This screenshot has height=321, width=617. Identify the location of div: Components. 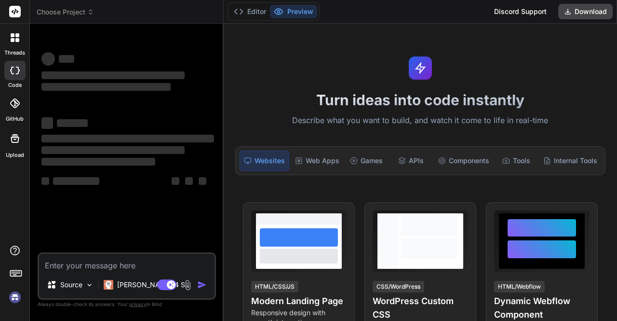
(464, 161).